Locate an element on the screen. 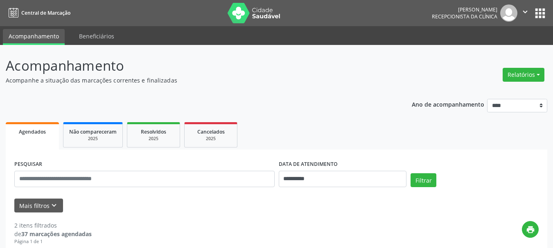  button: Relatórios is located at coordinates (523, 75).